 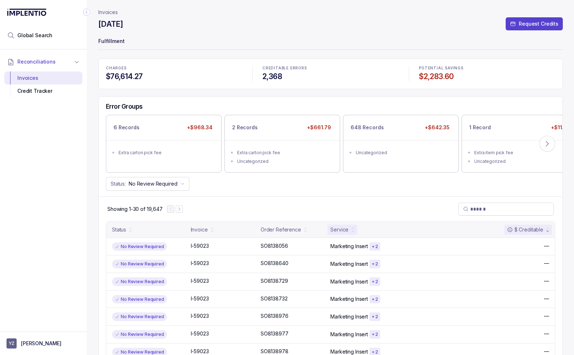 What do you see at coordinates (12, 344) in the screenshot?
I see `span: User initials` at bounding box center [12, 344].